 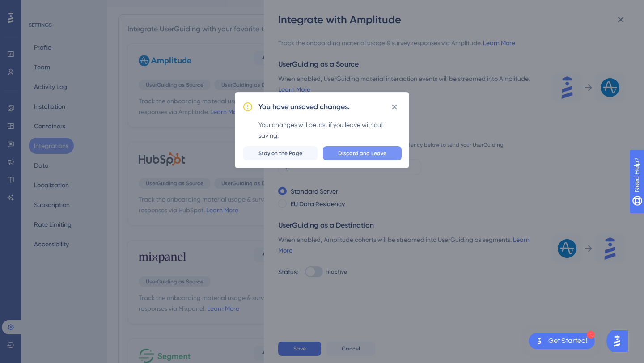 I want to click on div: Open Get Started! checklist, remaining modules: 1, so click(x=562, y=341).